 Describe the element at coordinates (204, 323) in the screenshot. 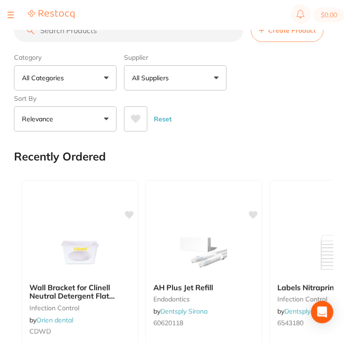

I see `small: 60620118` at that location.